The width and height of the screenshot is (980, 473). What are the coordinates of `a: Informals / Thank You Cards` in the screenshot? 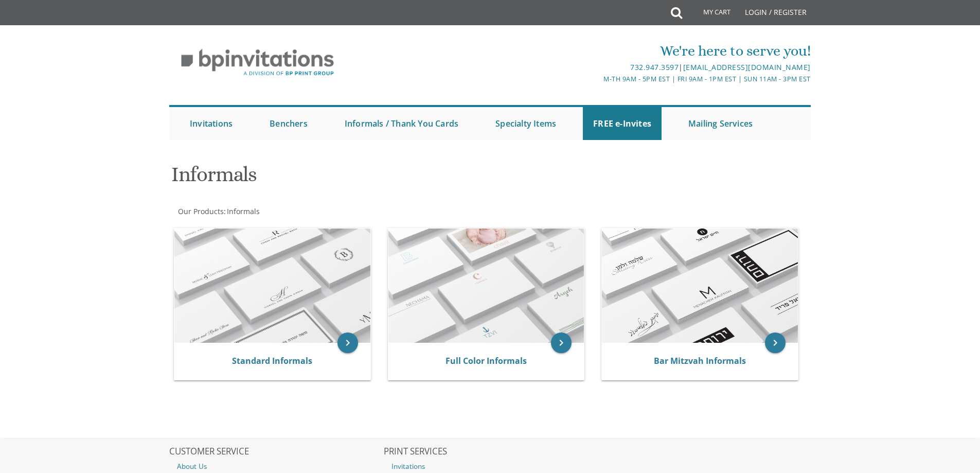 It's located at (401, 123).